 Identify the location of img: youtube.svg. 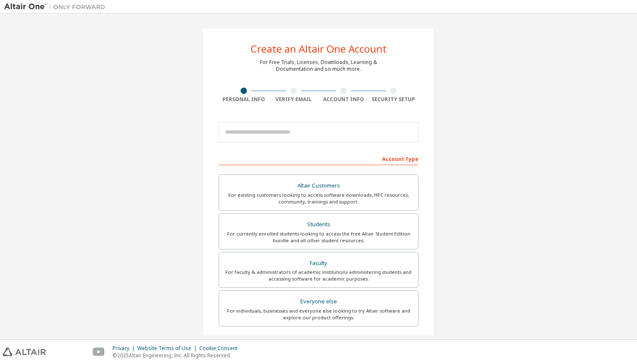
(99, 352).